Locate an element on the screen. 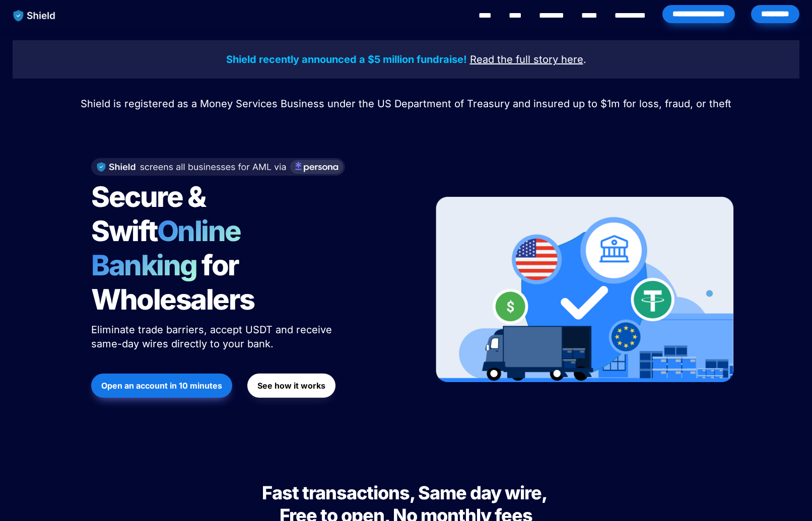 The image size is (812, 521). strong: Shield recently announced a $5 million fundraise! is located at coordinates (346, 59).